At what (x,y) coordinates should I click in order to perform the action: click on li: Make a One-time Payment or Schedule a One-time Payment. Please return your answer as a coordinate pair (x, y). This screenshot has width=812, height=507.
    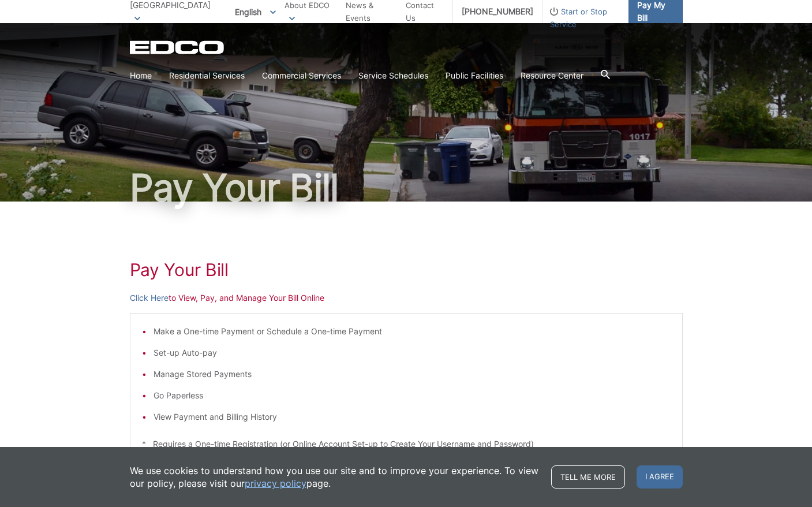
    Looking at the image, I should click on (412, 332).